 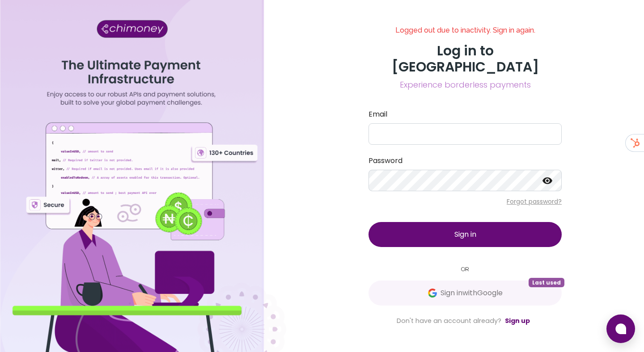 I want to click on label: Email, so click(x=465, y=114).